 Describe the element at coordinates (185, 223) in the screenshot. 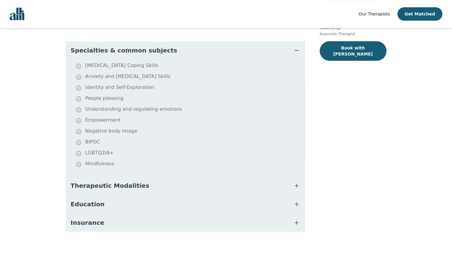

I see `button: Insurance` at that location.